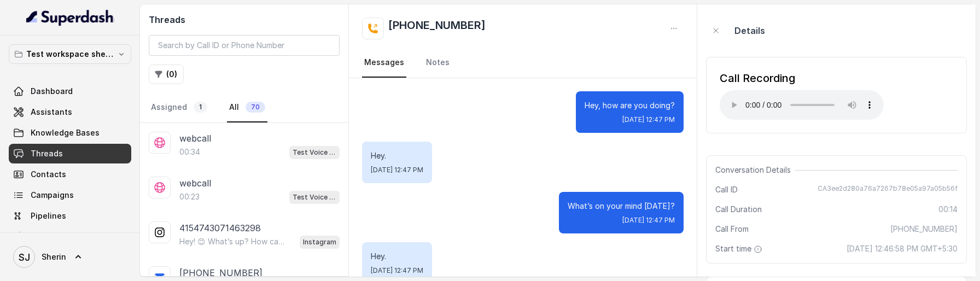 This screenshot has width=980, height=281. Describe the element at coordinates (731, 229) in the screenshot. I see `span: Call From` at that location.